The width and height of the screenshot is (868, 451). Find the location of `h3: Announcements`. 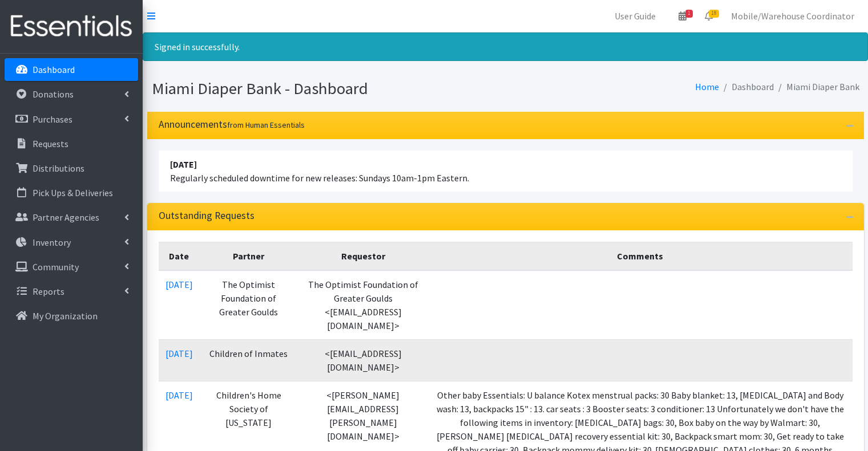

h3: Announcements is located at coordinates (231, 124).